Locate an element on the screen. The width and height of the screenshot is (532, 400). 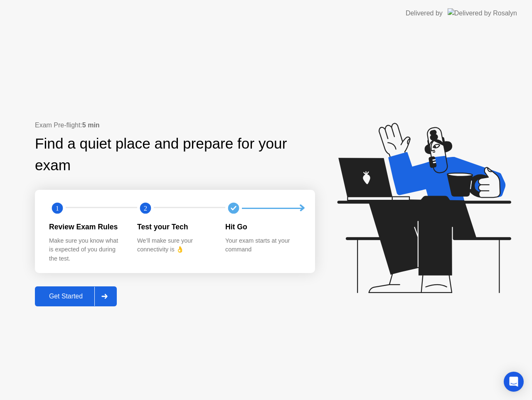
b: 5 min is located at coordinates (91, 125).